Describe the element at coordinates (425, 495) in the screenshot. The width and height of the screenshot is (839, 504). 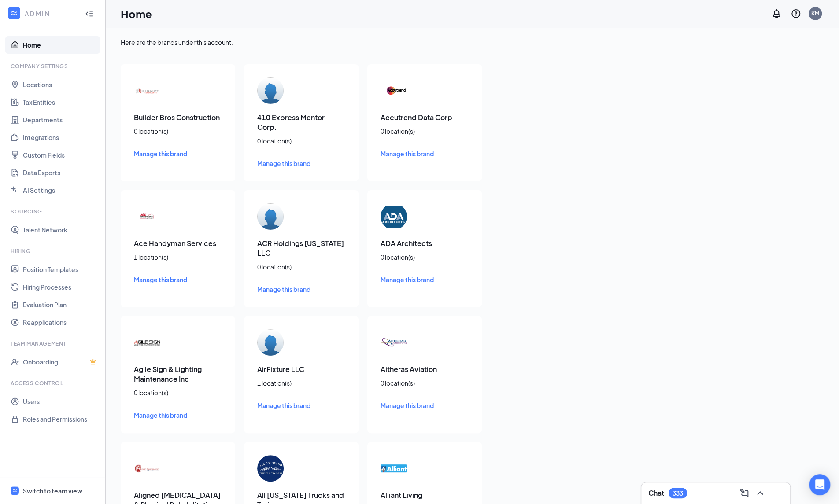
I see `h3: Alliant Living` at that location.